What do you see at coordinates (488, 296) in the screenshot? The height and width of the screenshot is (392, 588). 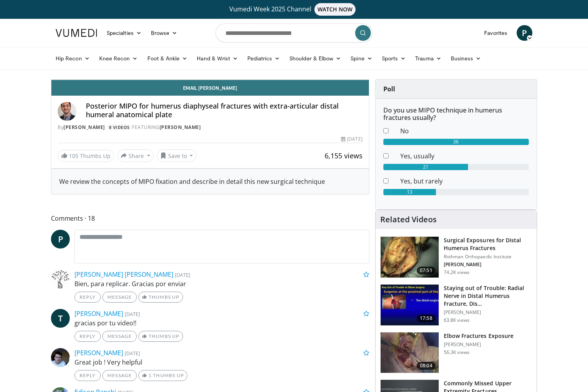 I see `h3: Staying out of Trouble: Radial Nerve in Distal Humerus Fracture, Dis…` at bounding box center [488, 296].